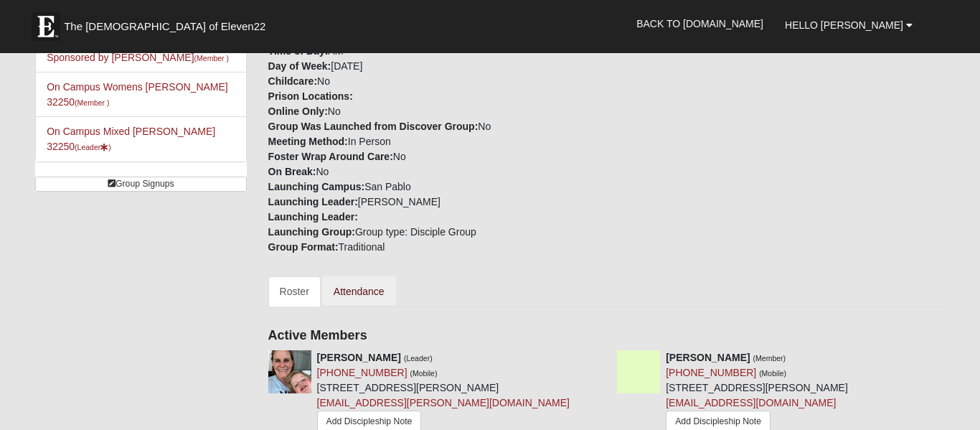 This screenshot has width=980, height=430. Describe the element at coordinates (46, 26) in the screenshot. I see `img: Eleven22 logo` at that location.